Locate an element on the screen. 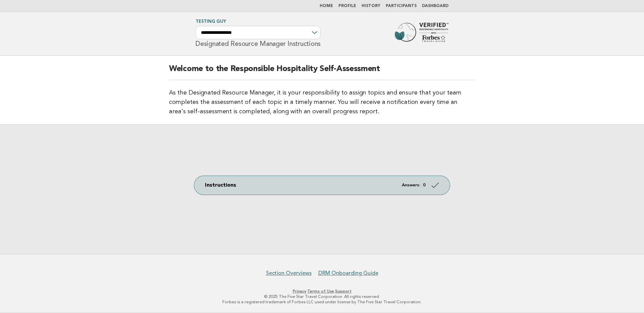  a: Section Overviews is located at coordinates (289, 273).